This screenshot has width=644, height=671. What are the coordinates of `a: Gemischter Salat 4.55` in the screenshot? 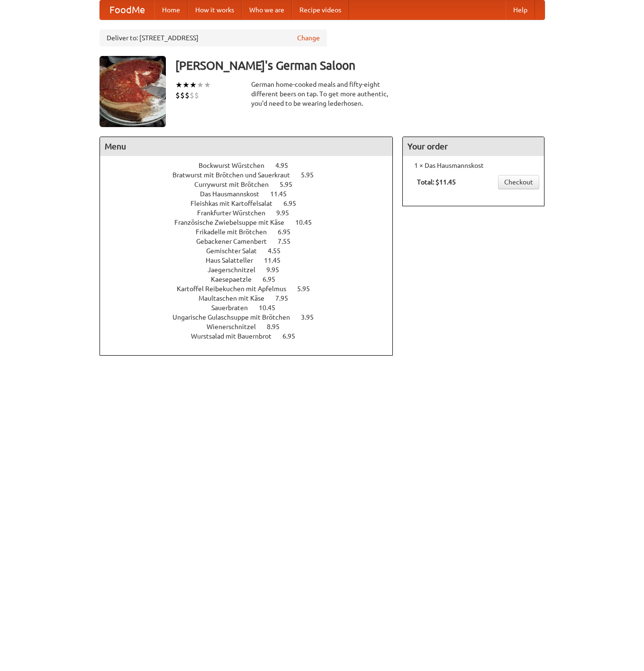 It's located at (252, 250).